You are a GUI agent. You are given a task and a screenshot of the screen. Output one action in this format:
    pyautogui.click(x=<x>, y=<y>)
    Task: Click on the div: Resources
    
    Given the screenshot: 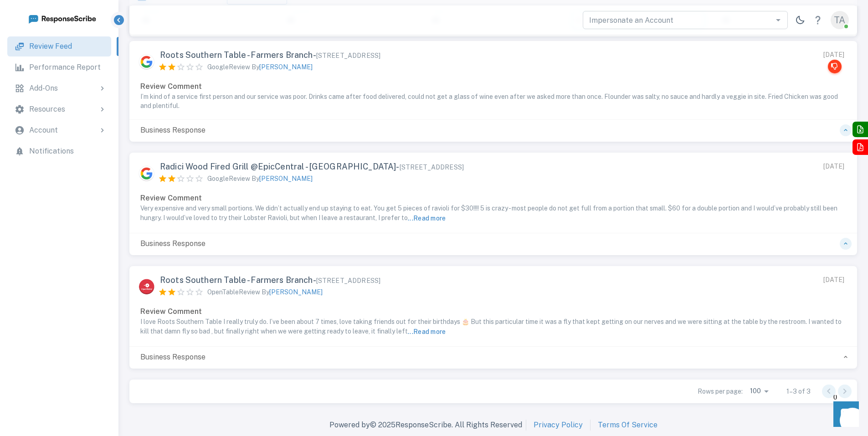 What is the action you would take?
    pyautogui.click(x=59, y=109)
    